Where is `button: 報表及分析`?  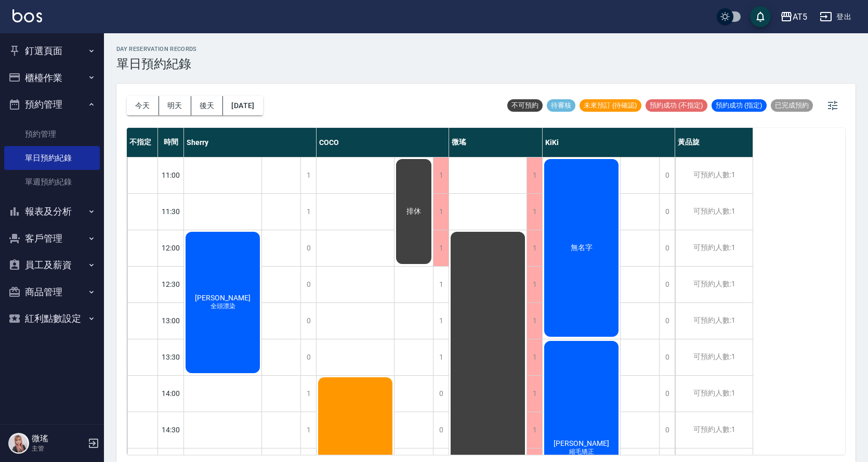
button: 報表及分析 is located at coordinates (52, 212).